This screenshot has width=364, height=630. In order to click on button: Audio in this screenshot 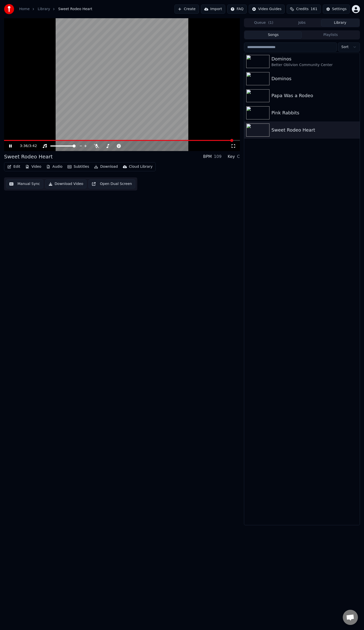, I will do `click(54, 167)`.